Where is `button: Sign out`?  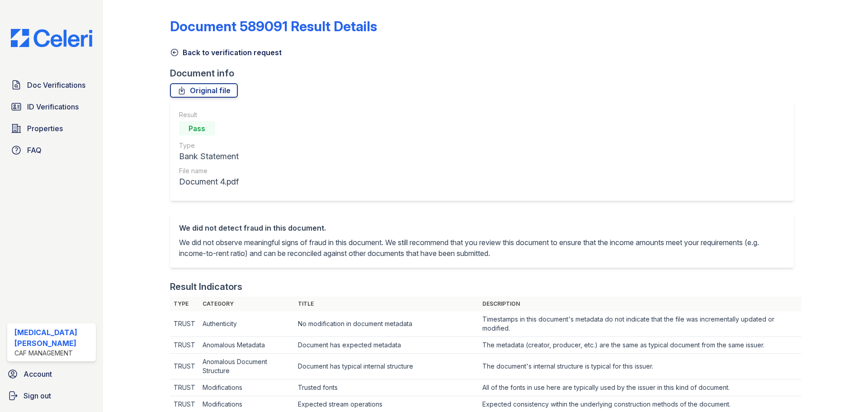
button: Sign out is located at coordinates (52, 395).